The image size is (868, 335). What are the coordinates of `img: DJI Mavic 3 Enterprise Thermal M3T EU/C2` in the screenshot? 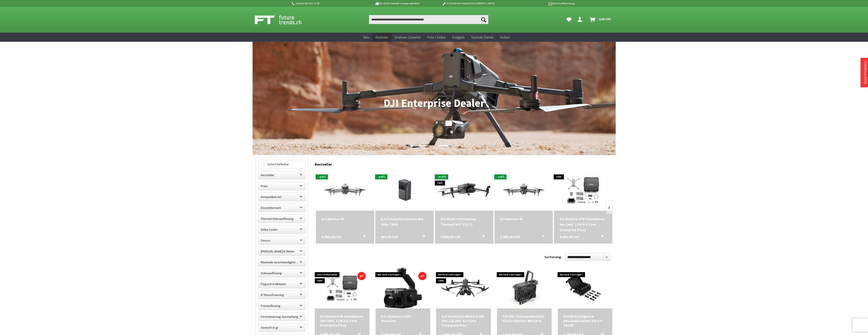 It's located at (464, 191).